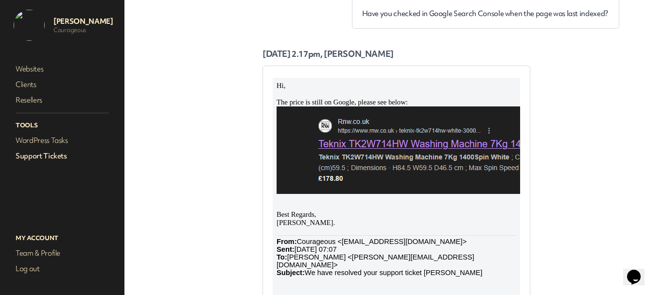  Describe the element at coordinates (62, 141) in the screenshot. I see `a: WordPress Tasks` at that location.